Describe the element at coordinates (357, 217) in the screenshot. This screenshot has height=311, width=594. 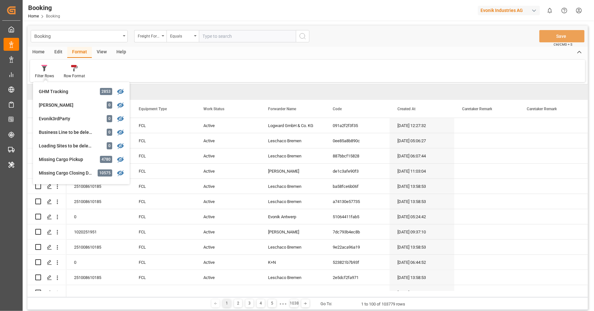
I see `div: 51064411fab5` at that location.